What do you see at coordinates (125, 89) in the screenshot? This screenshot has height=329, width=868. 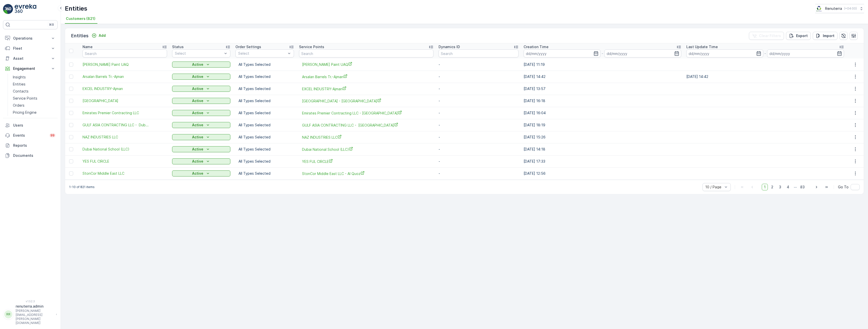 I see `span: EXCEL INDUSTRY-Ajman` at bounding box center [125, 89].